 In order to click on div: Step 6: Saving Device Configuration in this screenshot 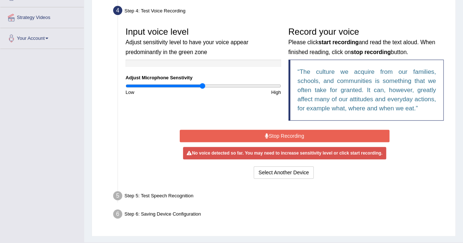, I will do `click(281, 216)`.